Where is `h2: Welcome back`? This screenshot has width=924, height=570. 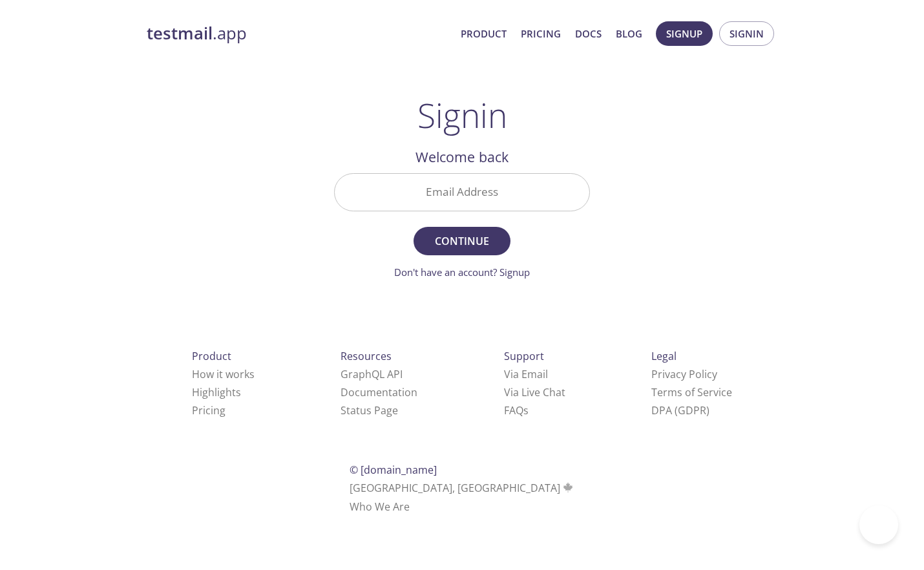 h2: Welcome back is located at coordinates (462, 157).